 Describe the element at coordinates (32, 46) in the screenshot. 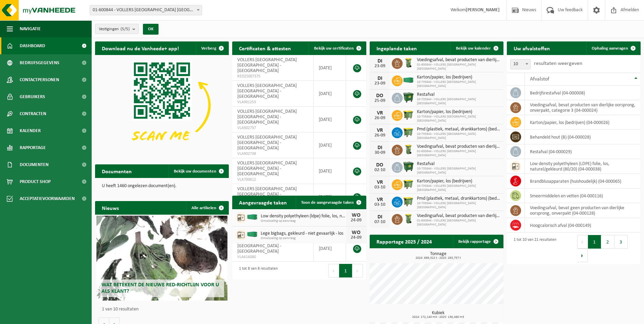

I see `span: Dashboard` at that location.